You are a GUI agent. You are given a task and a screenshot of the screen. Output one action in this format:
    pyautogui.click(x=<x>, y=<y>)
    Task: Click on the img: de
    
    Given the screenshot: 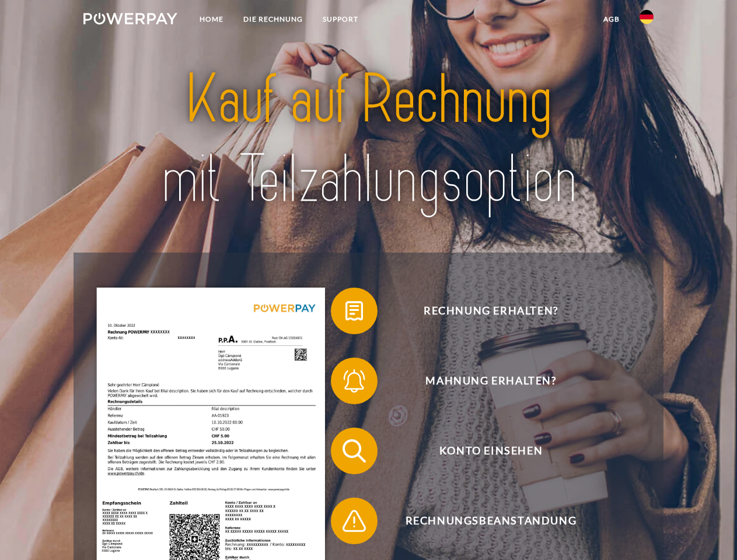 What is the action you would take?
    pyautogui.click(x=647, y=17)
    